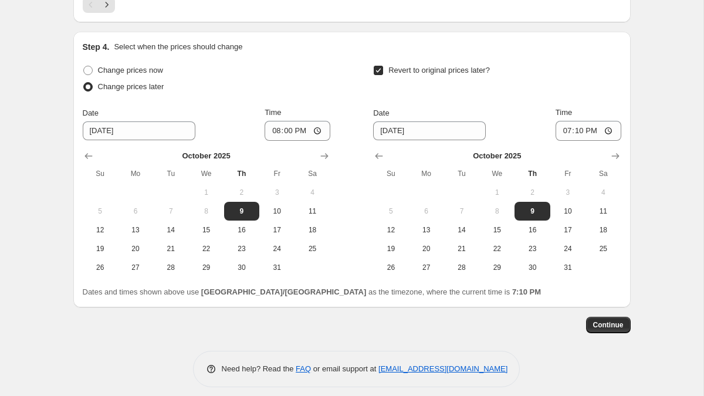  Describe the element at coordinates (344, 368) in the screenshot. I see `span: or email support at` at that location.